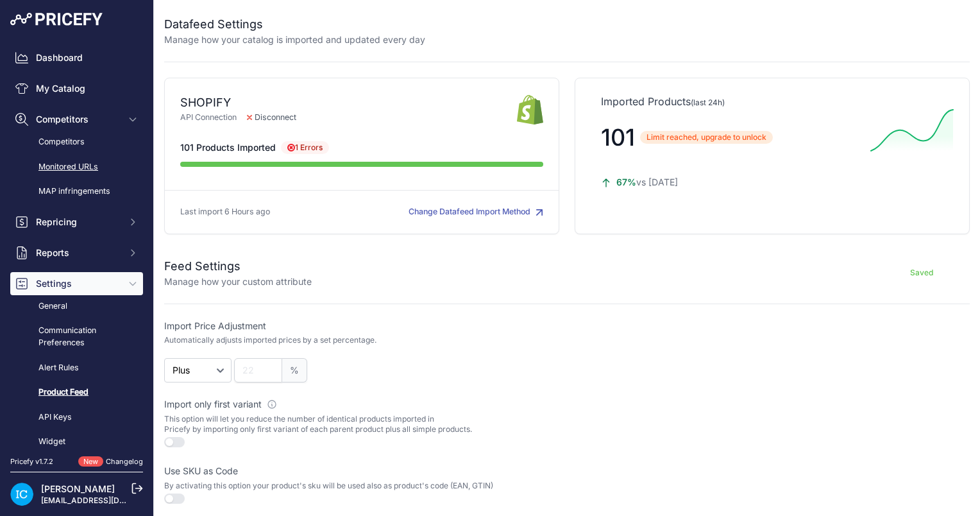 The height and width of the screenshot is (516, 980). What do you see at coordinates (76, 336) in the screenshot?
I see `a: Communication Preferences` at bounding box center [76, 336].